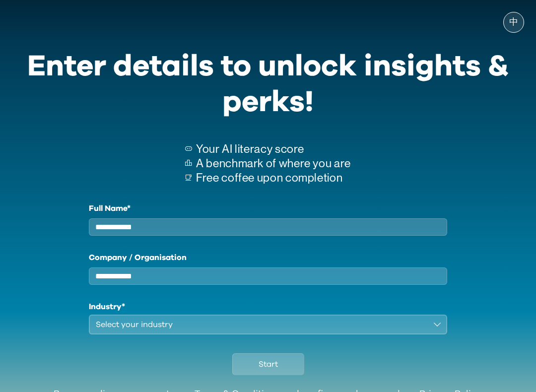 The height and width of the screenshot is (392, 536). Describe the element at coordinates (268, 364) in the screenshot. I see `span: Start` at that location.